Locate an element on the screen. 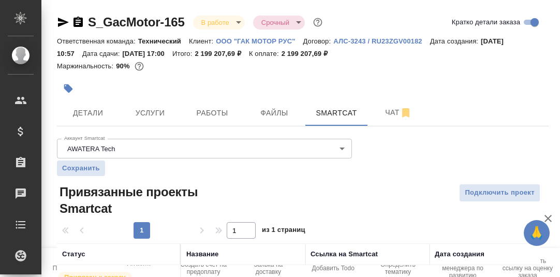  div: Название is located at coordinates (202, 254).